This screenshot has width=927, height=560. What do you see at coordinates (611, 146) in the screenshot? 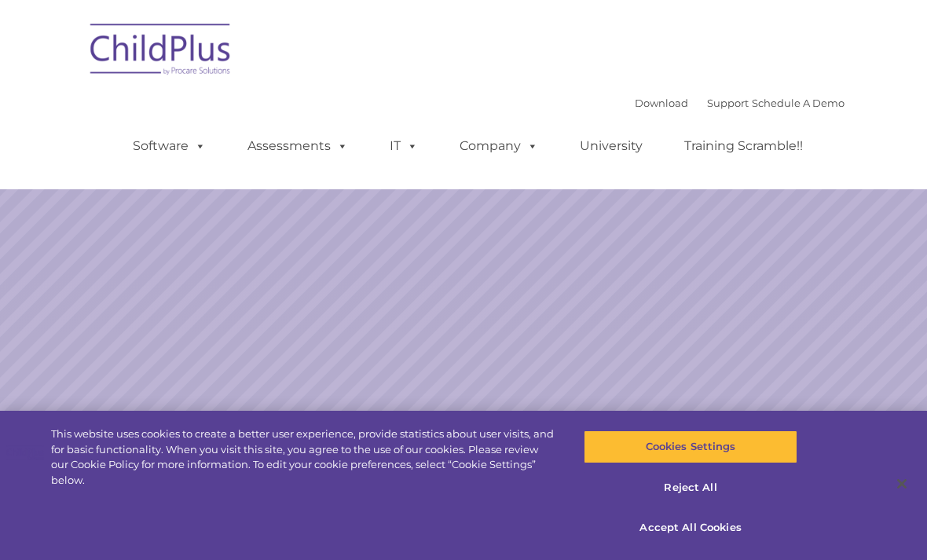
I see `a: University` at bounding box center [611, 146].